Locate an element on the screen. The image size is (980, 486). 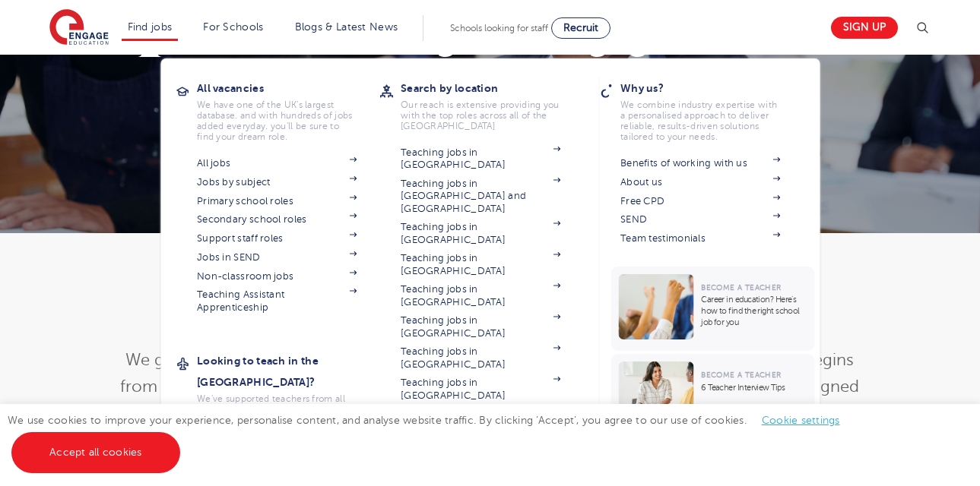
p: We combine industry expertise with a personalised approach to deliver reliable, results-driven so... is located at coordinates (700, 121).